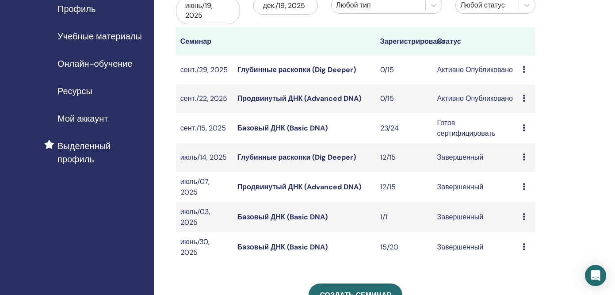  Describe the element at coordinates (102, 152) in the screenshot. I see `span: Выделенный профиль` at that location.